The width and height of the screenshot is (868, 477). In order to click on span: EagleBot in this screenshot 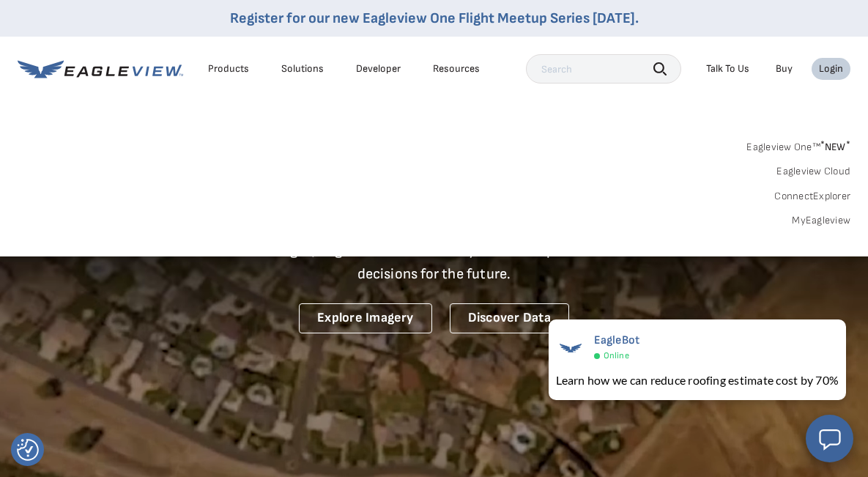, I will do `click(617, 340)`.